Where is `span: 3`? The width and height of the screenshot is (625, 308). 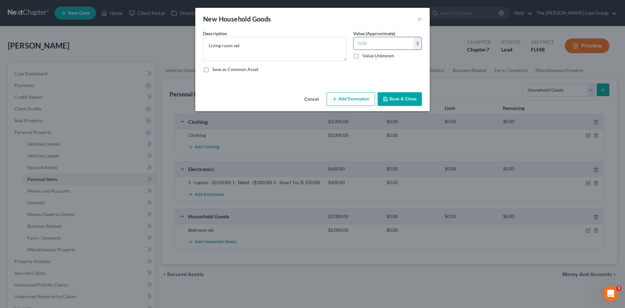
span: 3 is located at coordinates (619, 288).